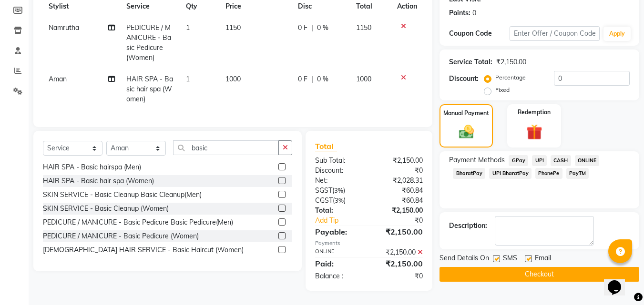  I want to click on span: UPI, so click(539, 160).